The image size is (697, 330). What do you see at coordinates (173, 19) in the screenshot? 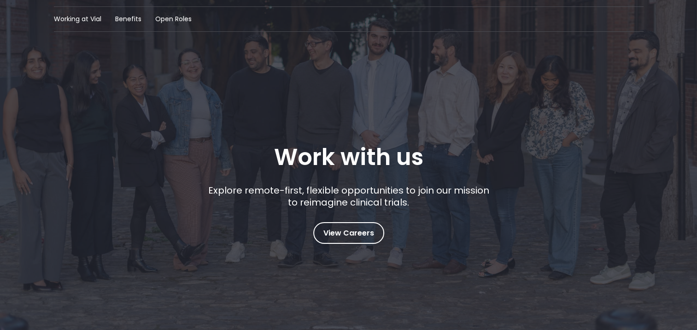
I see `a: Open Roles` at bounding box center [173, 19].